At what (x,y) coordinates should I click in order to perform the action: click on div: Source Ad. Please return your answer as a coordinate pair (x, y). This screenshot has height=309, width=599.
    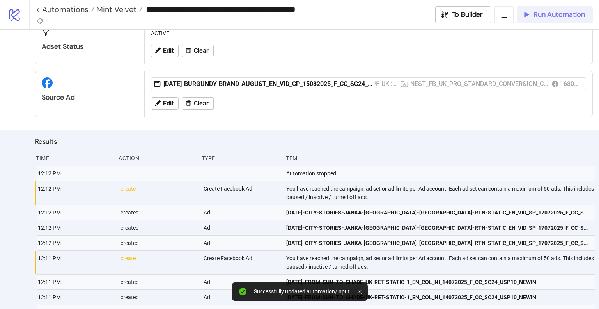
    Looking at the image, I should click on (90, 97).